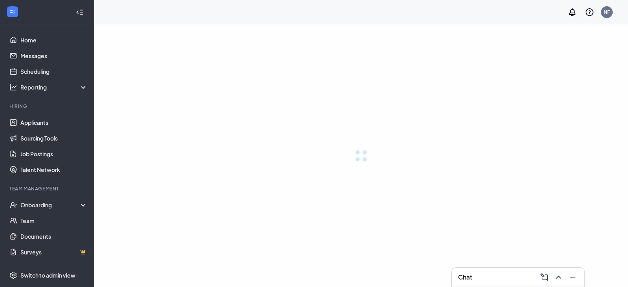 The width and height of the screenshot is (628, 287). I want to click on svg: Collapse, so click(80, 12).